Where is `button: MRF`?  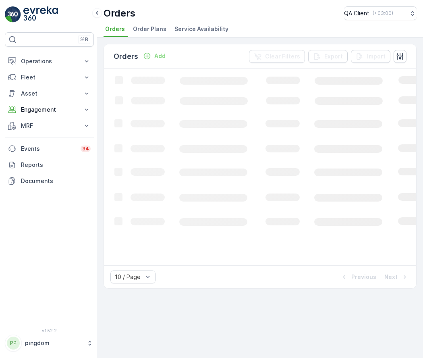 button: MRF is located at coordinates (49, 126).